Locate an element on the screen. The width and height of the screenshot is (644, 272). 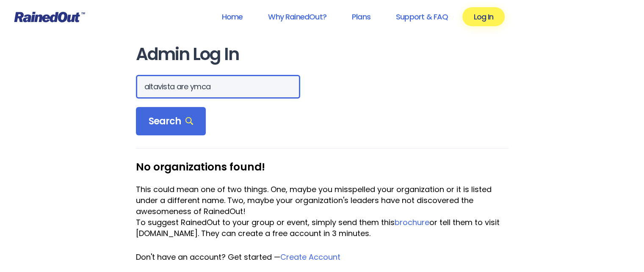
input: Search Orgs… is located at coordinates (218, 87).